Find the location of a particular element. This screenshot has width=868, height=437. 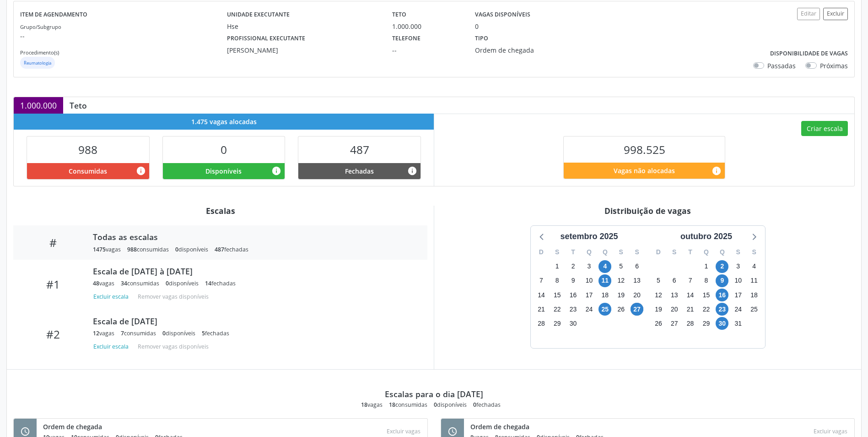

div: Todas as escalas is located at coordinates (254, 237).